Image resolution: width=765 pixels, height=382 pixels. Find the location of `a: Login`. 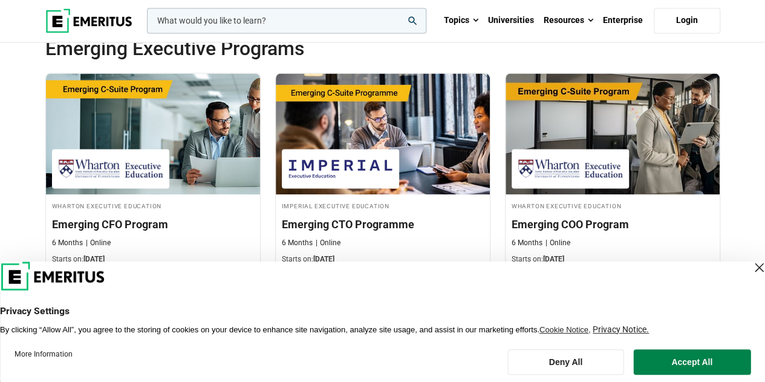

a: Login is located at coordinates (687, 21).